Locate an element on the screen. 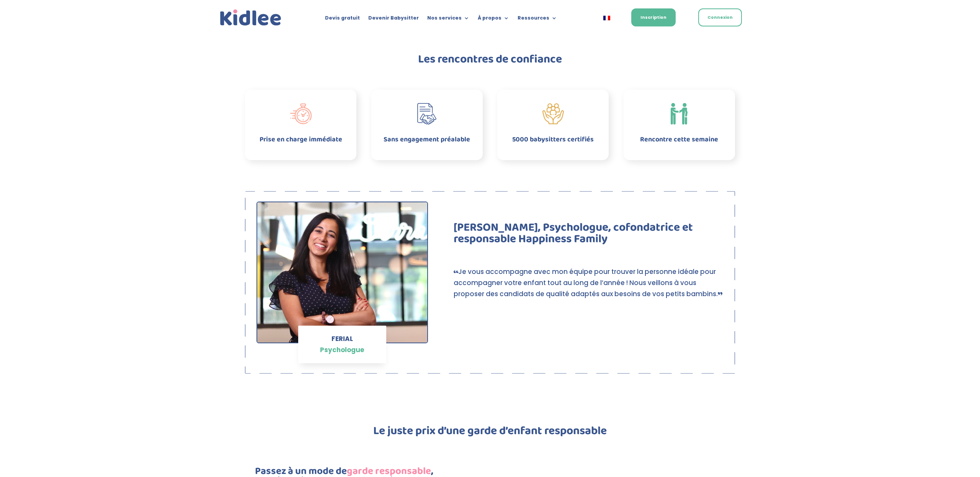 The image size is (980, 477). h2: Le juste prix d’une garde d’enfant responsable is located at coordinates (490, 432).